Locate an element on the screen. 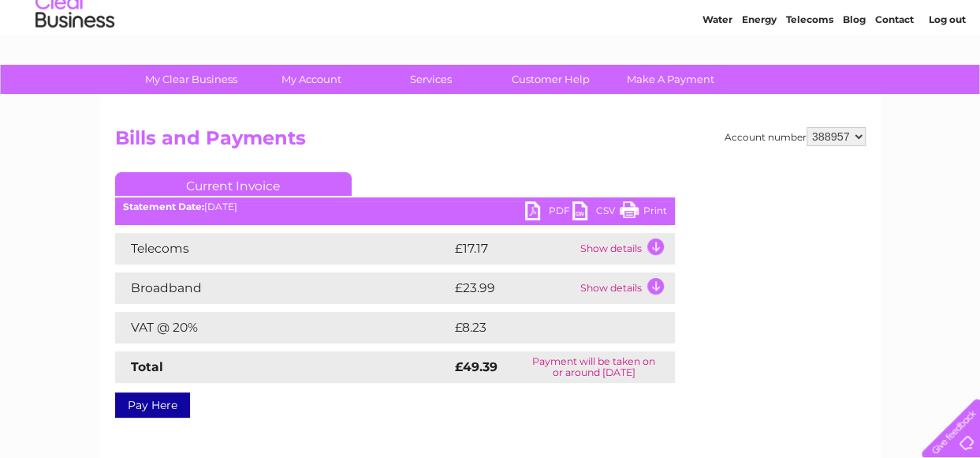 The image size is (980, 458). a: Print is located at coordinates (643, 212).